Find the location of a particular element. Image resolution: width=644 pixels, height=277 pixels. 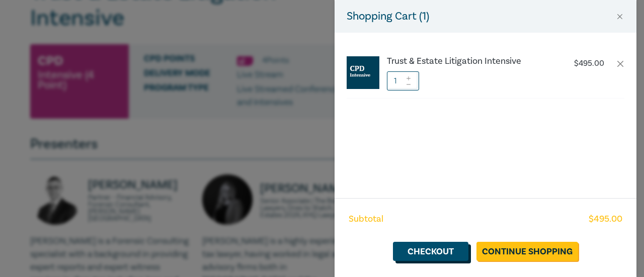

button: Close is located at coordinates (620, 17).